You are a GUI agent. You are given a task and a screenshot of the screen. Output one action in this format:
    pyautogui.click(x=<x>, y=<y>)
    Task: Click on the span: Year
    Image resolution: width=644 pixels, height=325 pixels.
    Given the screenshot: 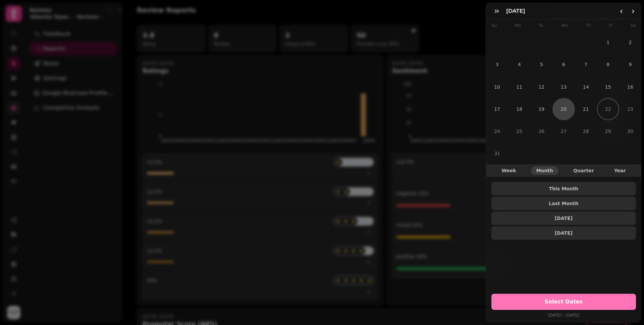 What is the action you would take?
    pyautogui.click(x=620, y=171)
    